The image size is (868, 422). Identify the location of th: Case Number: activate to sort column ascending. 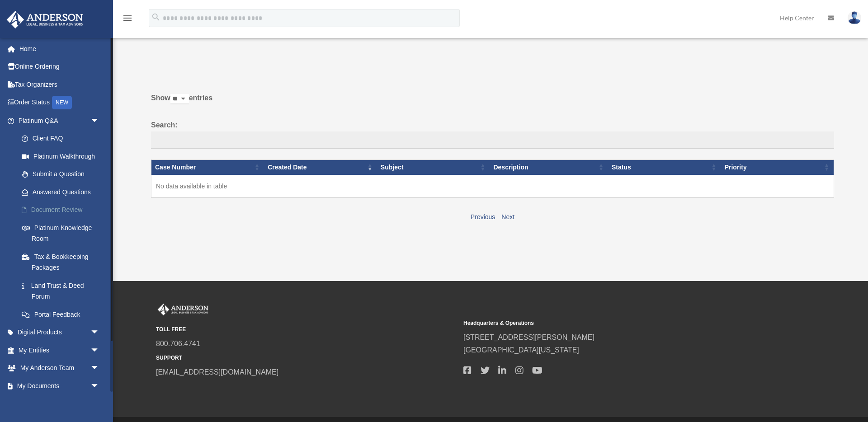
(208, 167).